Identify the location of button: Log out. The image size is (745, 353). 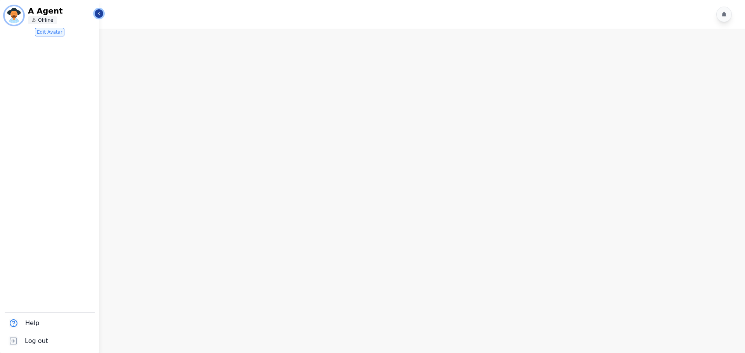
(27, 341).